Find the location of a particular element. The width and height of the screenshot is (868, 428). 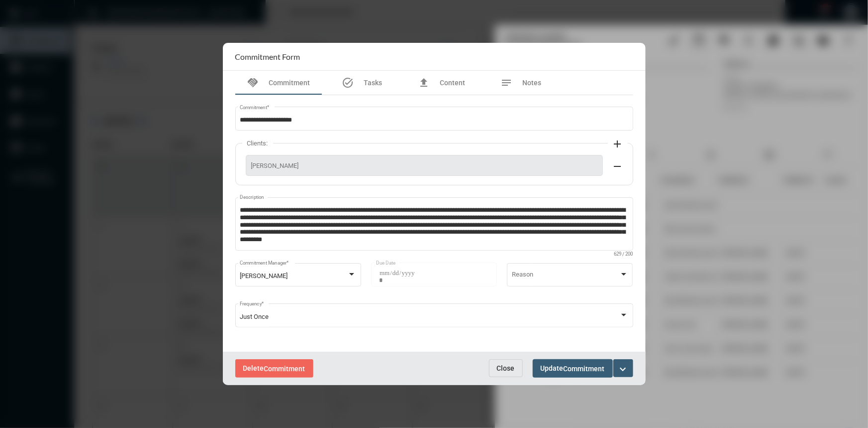

span: Content is located at coordinates (452, 82).